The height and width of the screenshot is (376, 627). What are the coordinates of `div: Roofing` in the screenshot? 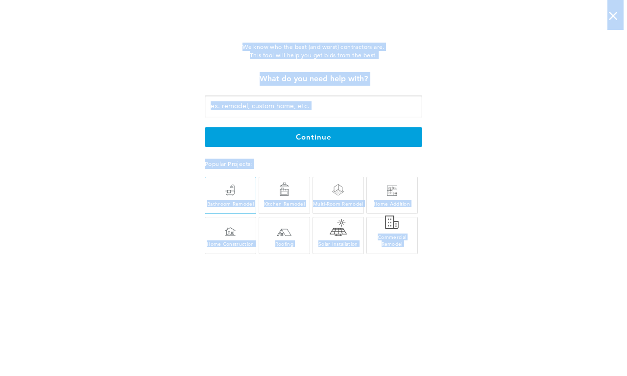 It's located at (284, 244).